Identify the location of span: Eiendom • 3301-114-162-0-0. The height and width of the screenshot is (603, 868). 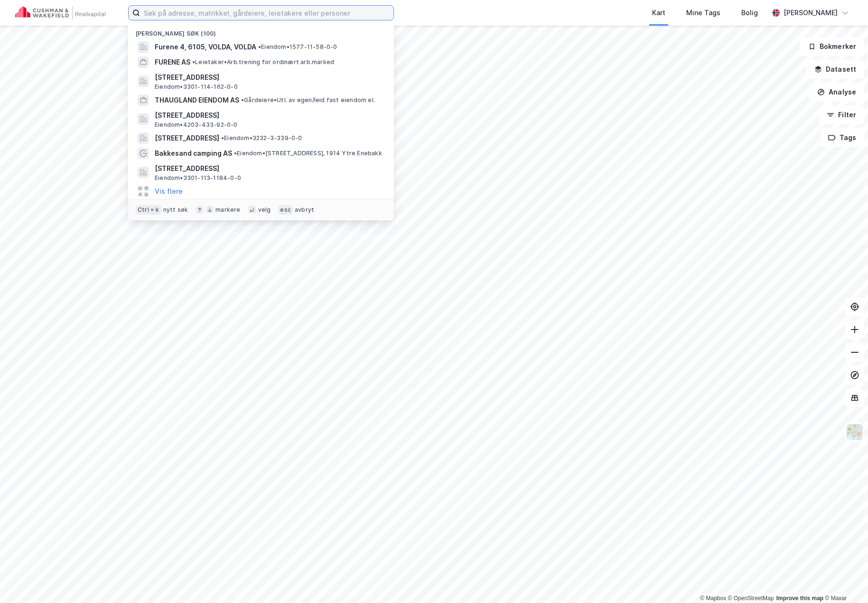
(196, 87).